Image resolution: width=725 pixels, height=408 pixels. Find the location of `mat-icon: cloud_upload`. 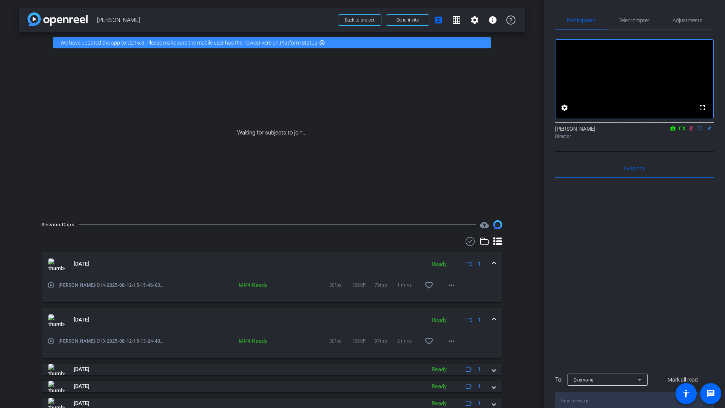

mat-icon: cloud_upload is located at coordinates (485, 225).